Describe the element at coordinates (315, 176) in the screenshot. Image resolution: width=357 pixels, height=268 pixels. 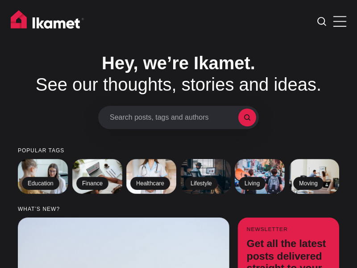
I see `a: Moving` at that location.